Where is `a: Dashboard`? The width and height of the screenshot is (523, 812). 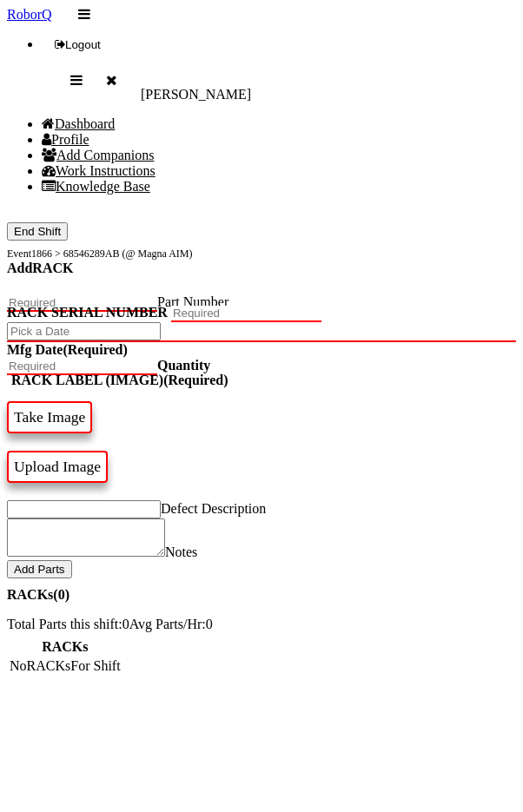
a: Dashboard is located at coordinates (78, 123).